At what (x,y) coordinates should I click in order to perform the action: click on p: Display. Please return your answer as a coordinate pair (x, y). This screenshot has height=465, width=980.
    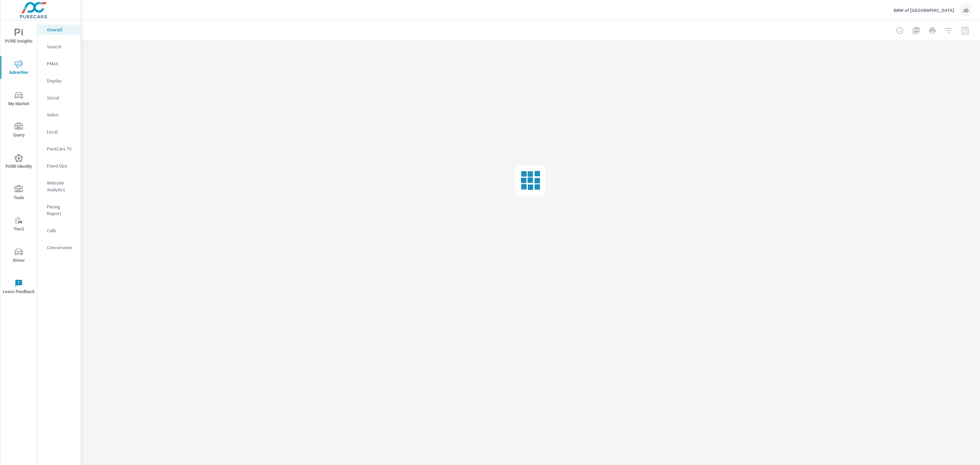
    Looking at the image, I should click on (61, 81).